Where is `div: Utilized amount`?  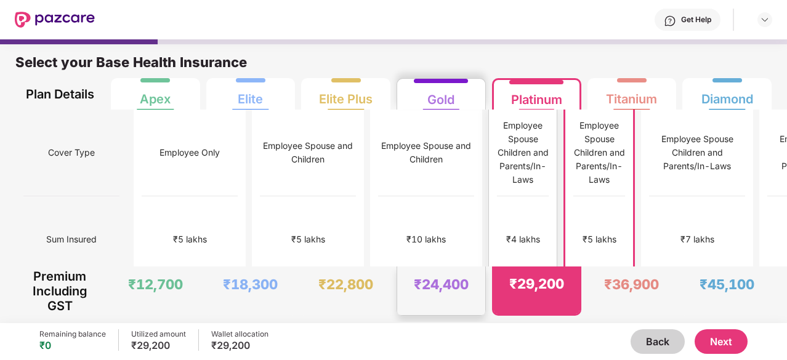 div: Utilized amount is located at coordinates (158, 335).